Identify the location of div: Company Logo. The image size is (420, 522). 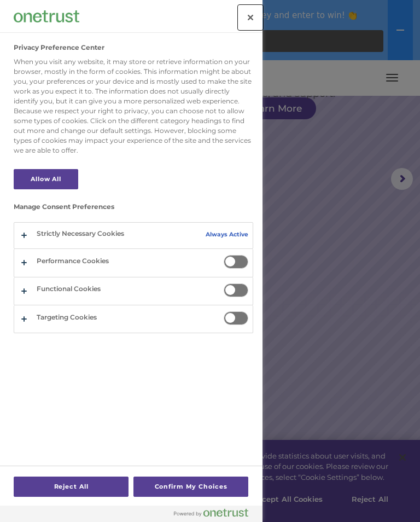
(47, 17).